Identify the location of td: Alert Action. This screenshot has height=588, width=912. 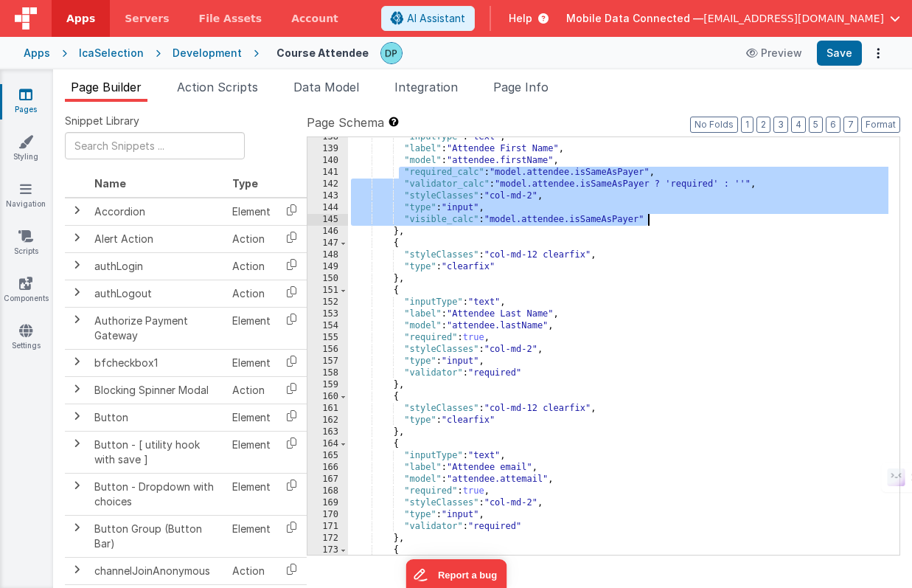
(157, 238).